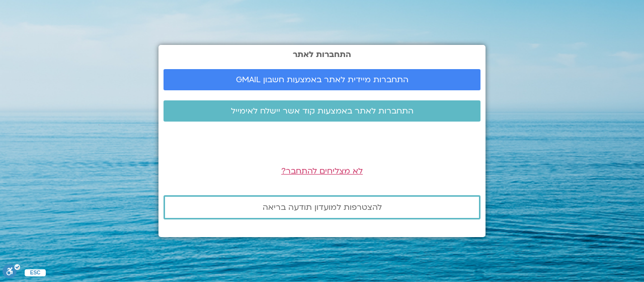 The height and width of the screenshot is (282, 644). Describe the element at coordinates (322, 207) in the screenshot. I see `a: להצטרפות למועדון תודעה בריאה` at that location.